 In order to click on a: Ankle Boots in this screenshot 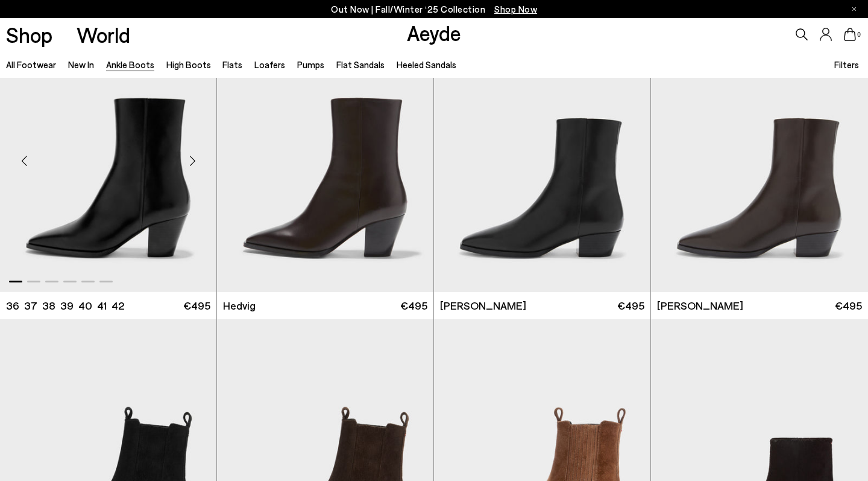, I will do `click(130, 65)`.